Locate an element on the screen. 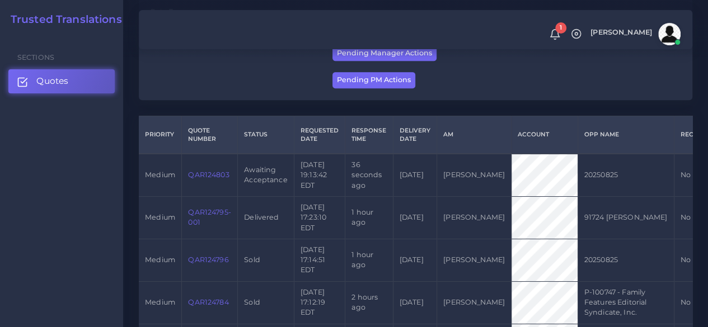  span: Sections is located at coordinates (36, 57).